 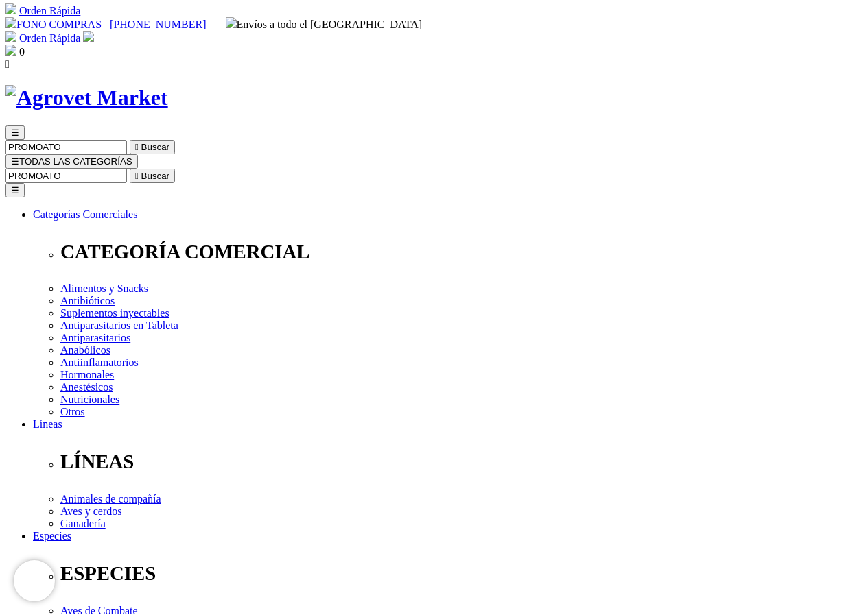 What do you see at coordinates (88, 36) in the screenshot?
I see `img: user.svg` at bounding box center [88, 36].